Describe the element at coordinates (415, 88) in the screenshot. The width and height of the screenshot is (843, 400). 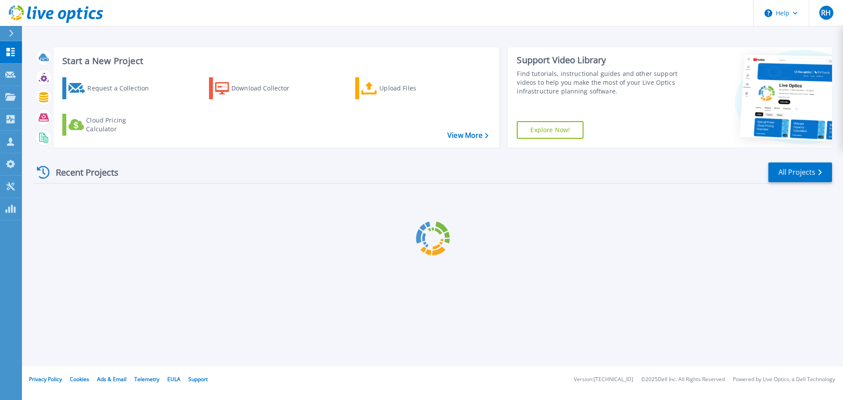
I see `div: Upload Files` at that location.